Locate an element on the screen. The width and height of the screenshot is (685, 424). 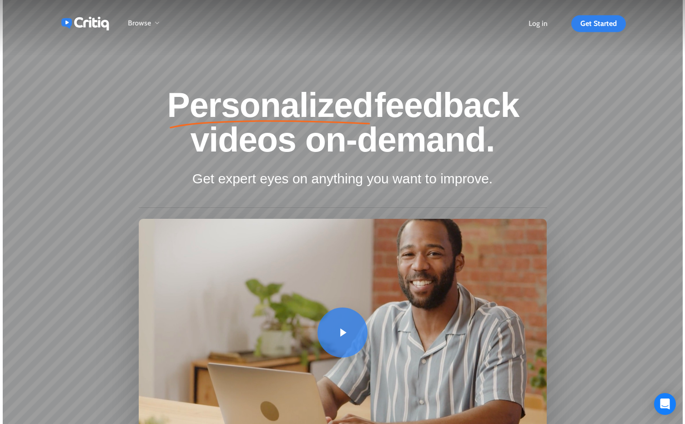
h1: feedback videos on-demand. is located at coordinates (343, 122).